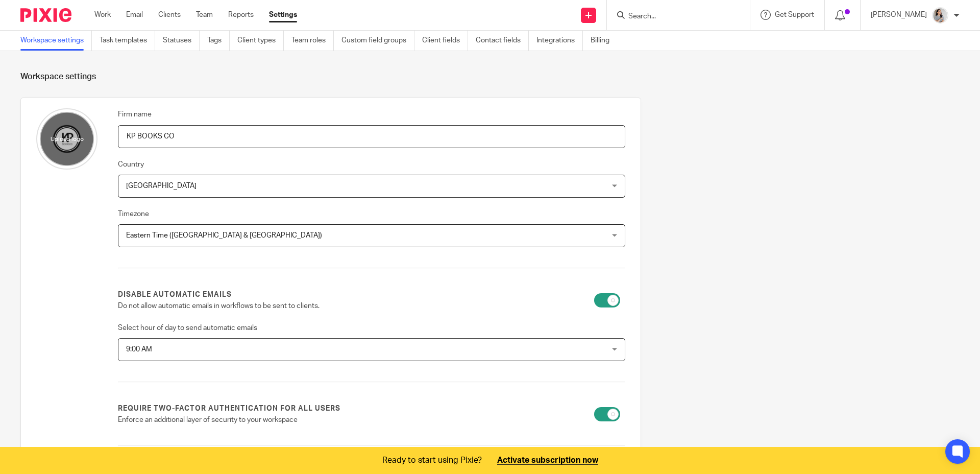 The image size is (980, 474). I want to click on h1: Workspace settings, so click(490, 76).